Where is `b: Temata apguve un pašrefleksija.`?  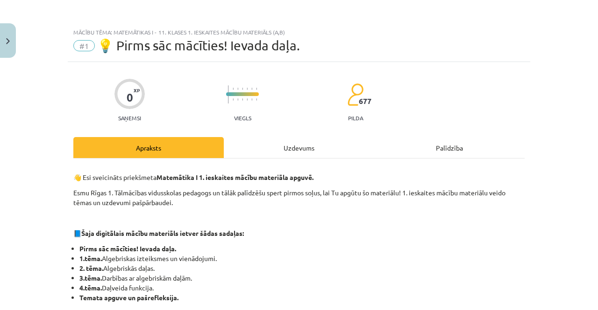 b: Temata apguve un pašrefleksija. is located at coordinates (129, 298).